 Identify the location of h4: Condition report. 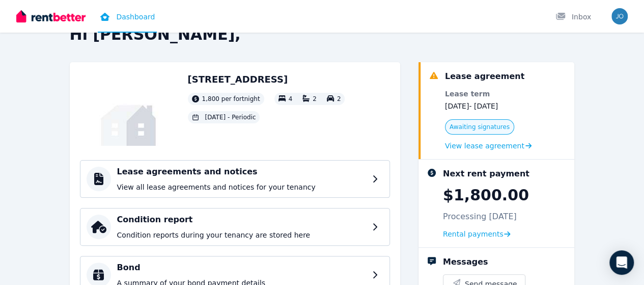
(242, 219).